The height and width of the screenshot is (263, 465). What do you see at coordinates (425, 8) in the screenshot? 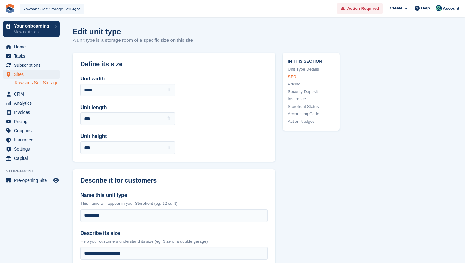
I see `span: Help` at bounding box center [425, 8].